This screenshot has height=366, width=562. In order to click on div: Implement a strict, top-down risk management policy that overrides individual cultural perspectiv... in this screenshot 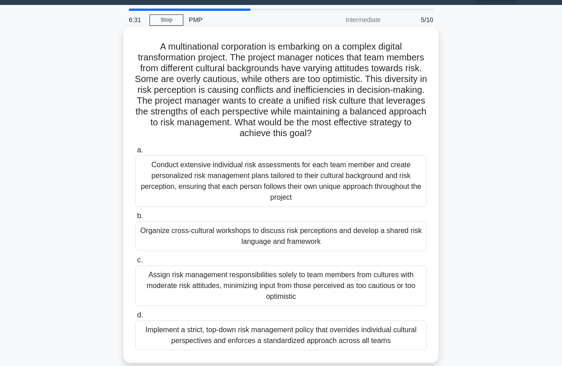, I will do `click(281, 335)`.